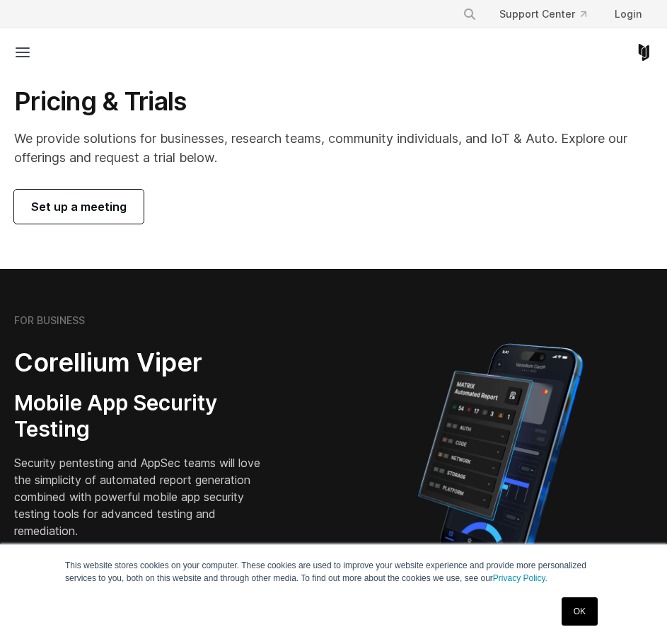 The width and height of the screenshot is (667, 644). Describe the element at coordinates (50, 321) in the screenshot. I see `h6: FOR BUSINESS` at that location.